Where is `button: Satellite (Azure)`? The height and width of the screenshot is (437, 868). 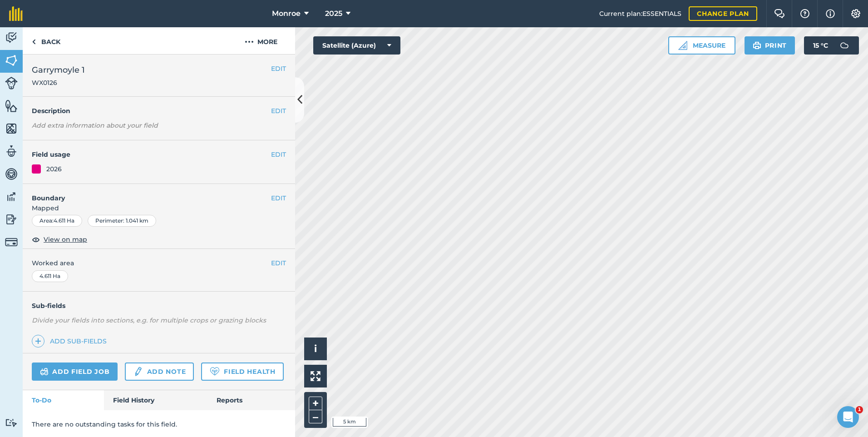
button: Satellite (Azure) is located at coordinates (357, 45).